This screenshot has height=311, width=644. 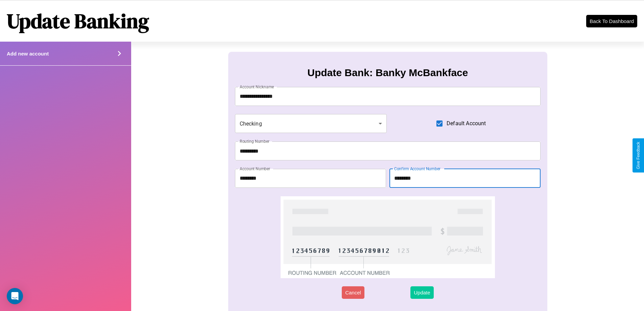 I want to click on label: Account Number, so click(x=255, y=169).